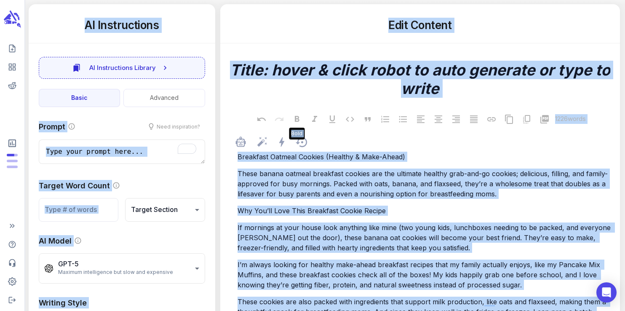 The image size is (625, 311). Describe the element at coordinates (420, 25) in the screenshot. I see `h5: Edit Content` at that location.